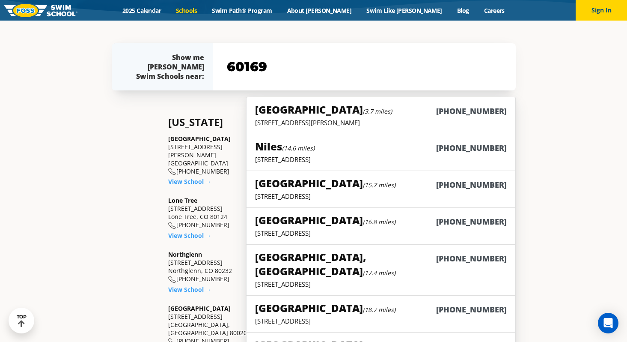 The height and width of the screenshot is (342, 627). I want to click on a: Blog, so click(463, 10).